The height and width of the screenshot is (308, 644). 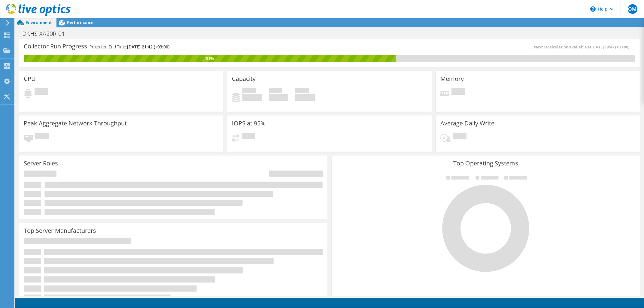 I want to click on span: Total, so click(x=302, y=91).